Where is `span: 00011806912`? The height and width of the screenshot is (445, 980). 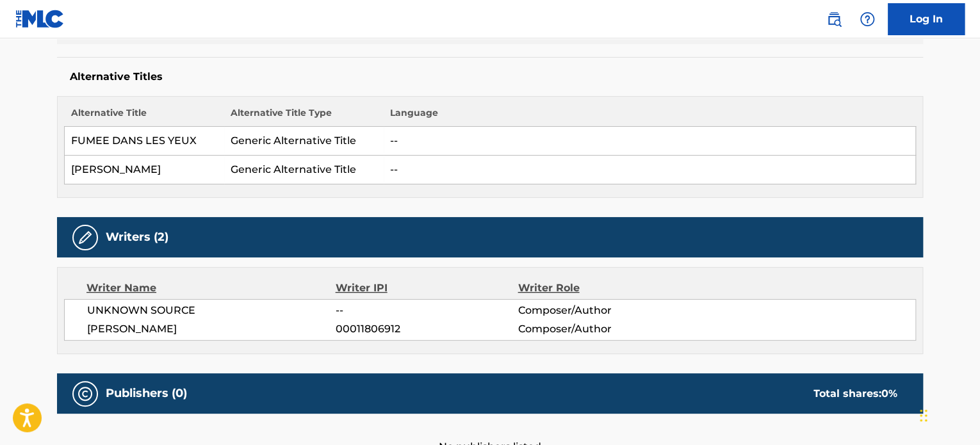 span: 00011806912 is located at coordinates (427, 329).